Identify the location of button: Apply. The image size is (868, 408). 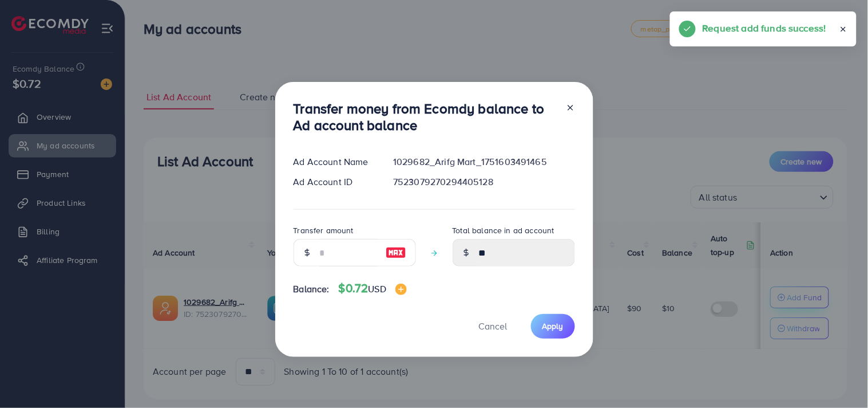
(553, 326).